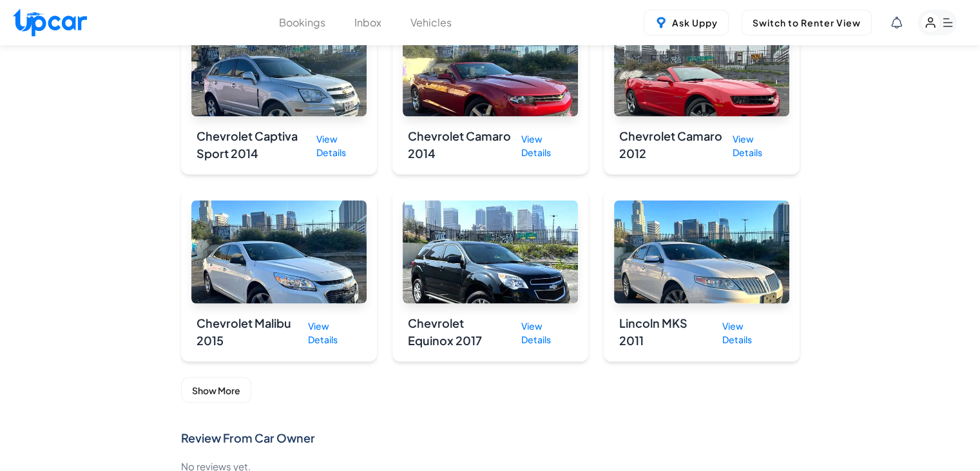  What do you see at coordinates (671, 145) in the screenshot?
I see `div: Chevrolet Camaro 2012` at bounding box center [671, 145].